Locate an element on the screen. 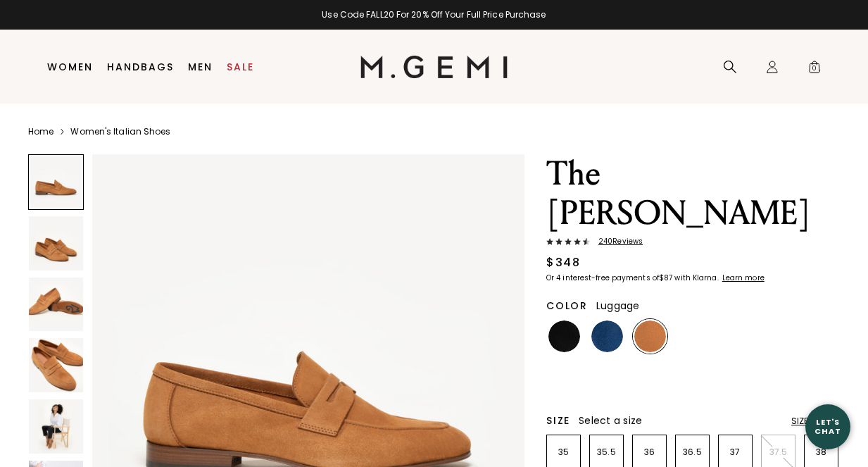 The image size is (868, 467). img: M.Gemi is located at coordinates (433, 67).